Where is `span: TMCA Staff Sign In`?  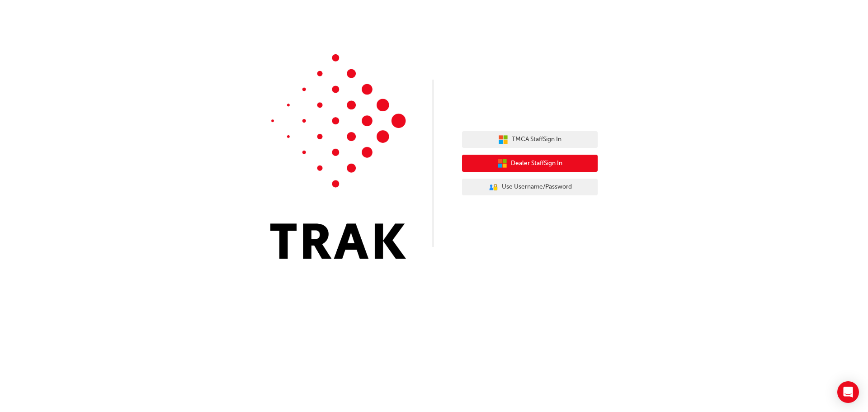
span: TMCA Staff Sign In is located at coordinates (536, 140).